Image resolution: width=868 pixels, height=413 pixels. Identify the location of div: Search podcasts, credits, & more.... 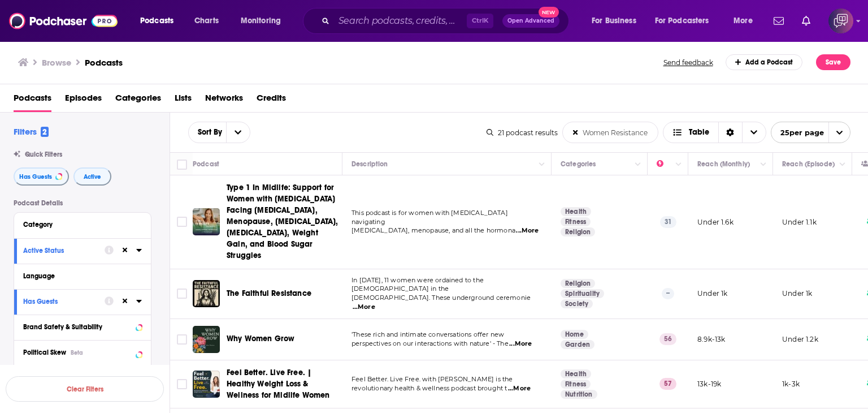
(447, 21).